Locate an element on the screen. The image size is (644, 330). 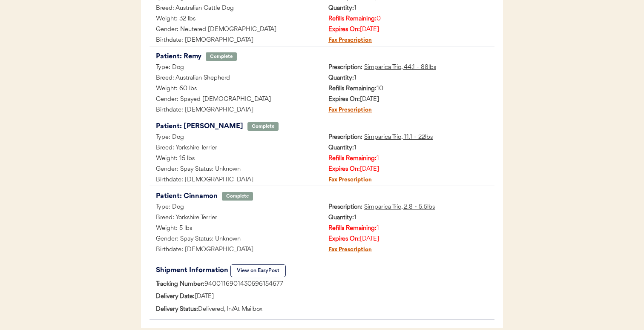
u: Simparica Trio, 11.1 - 22lbs is located at coordinates (398, 137).